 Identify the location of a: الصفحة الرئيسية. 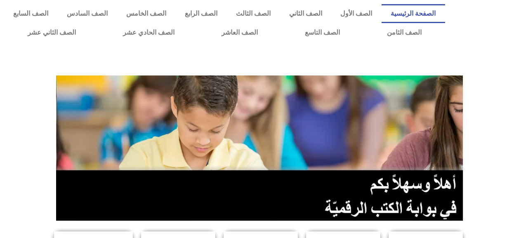
(413, 14).